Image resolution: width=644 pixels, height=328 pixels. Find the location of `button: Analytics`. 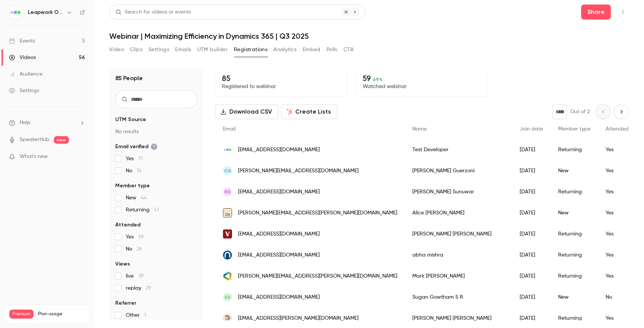

button: Analytics is located at coordinates (285, 50).